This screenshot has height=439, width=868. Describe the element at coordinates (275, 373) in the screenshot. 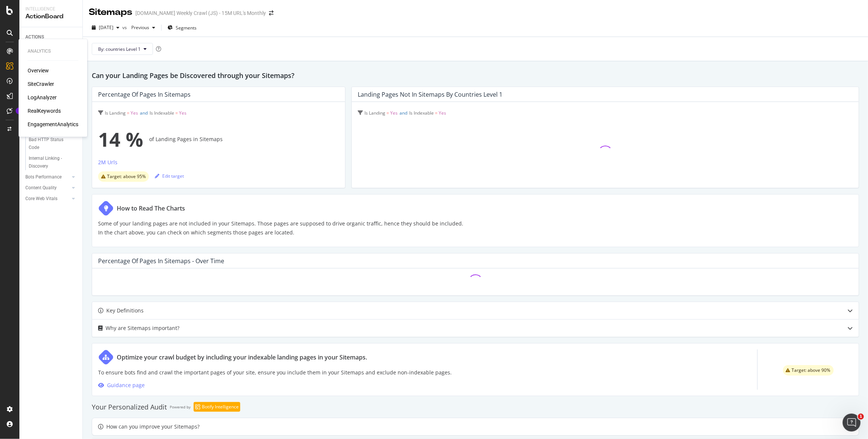

I see `p: To ensure bots find and crawl the important pages of your site, ensure you include them in your S...` at that location.